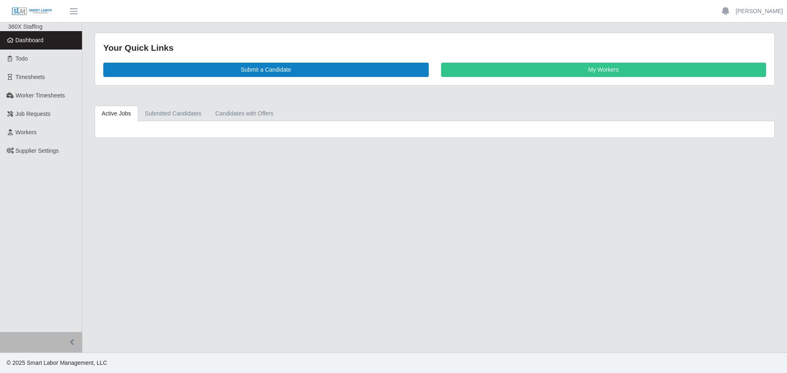 The image size is (787, 373). What do you see at coordinates (173, 114) in the screenshot?
I see `a: Submitted Candidates` at bounding box center [173, 114].